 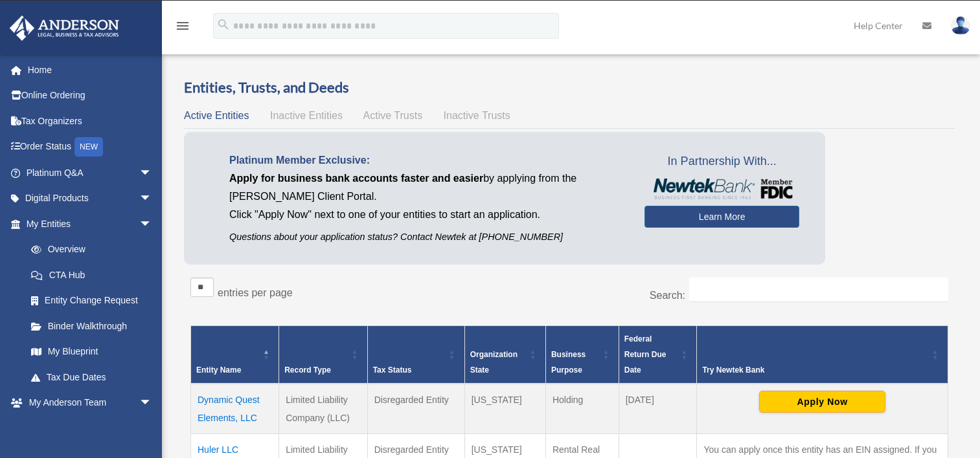 I want to click on a: Tax Organizers, so click(x=90, y=121).